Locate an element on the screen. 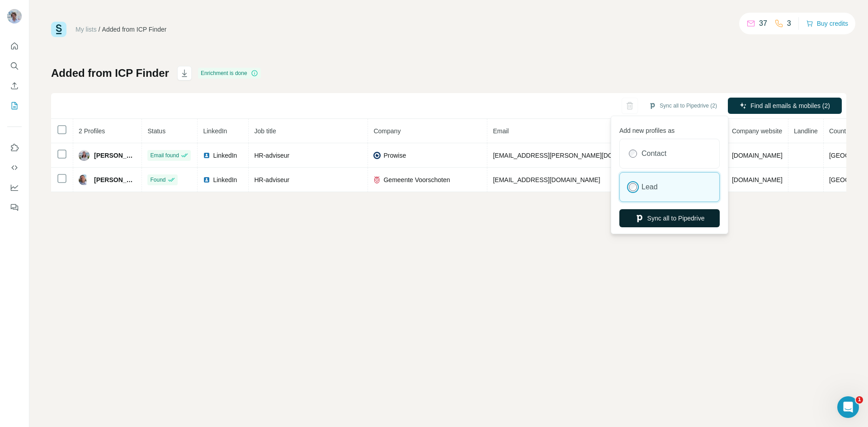 The height and width of the screenshot is (427, 868). label: Contact is located at coordinates (654, 154).